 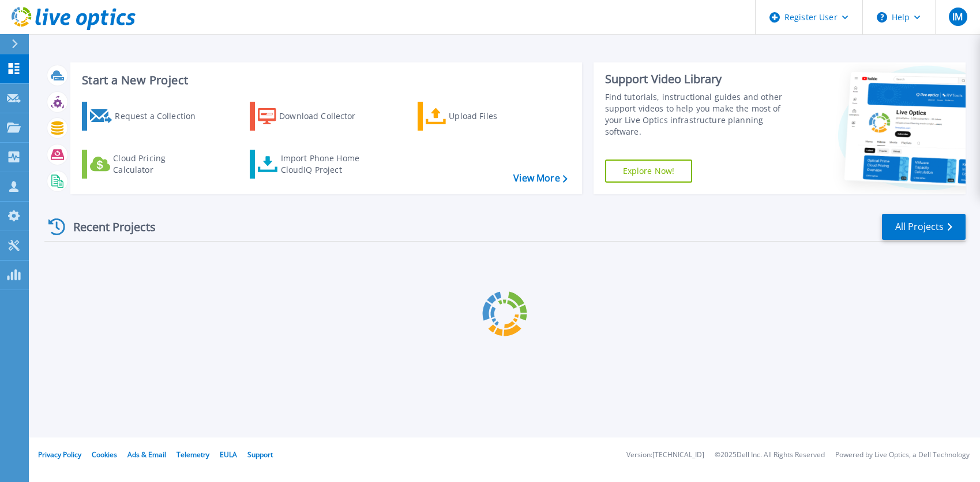 What do you see at coordinates (326, 164) in the screenshot?
I see `div: Import Phone Home CloudIQ Project` at bounding box center [326, 164].